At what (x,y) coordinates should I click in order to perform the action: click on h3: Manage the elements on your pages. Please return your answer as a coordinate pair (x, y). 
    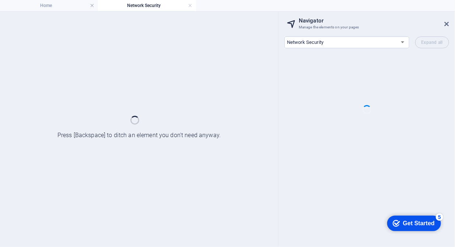
    Looking at the image, I should click on (367, 27).